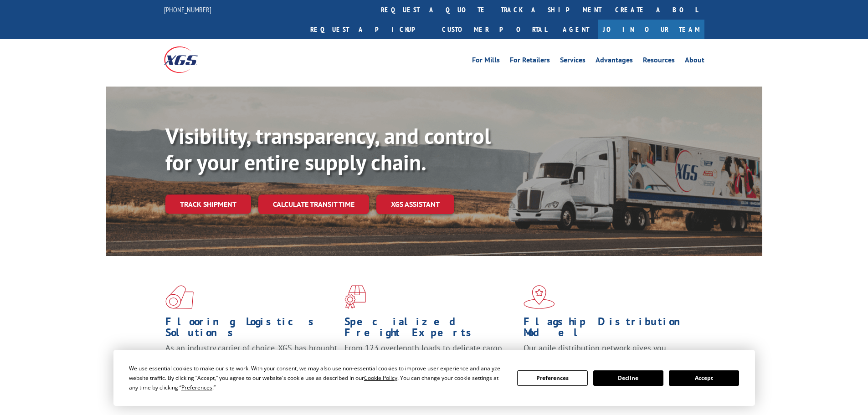 The image size is (868, 415). I want to click on a: Request a pickup, so click(369, 29).